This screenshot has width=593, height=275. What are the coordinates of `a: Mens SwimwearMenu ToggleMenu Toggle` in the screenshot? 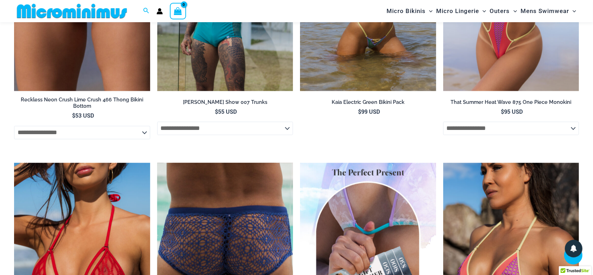 It's located at (548, 11).